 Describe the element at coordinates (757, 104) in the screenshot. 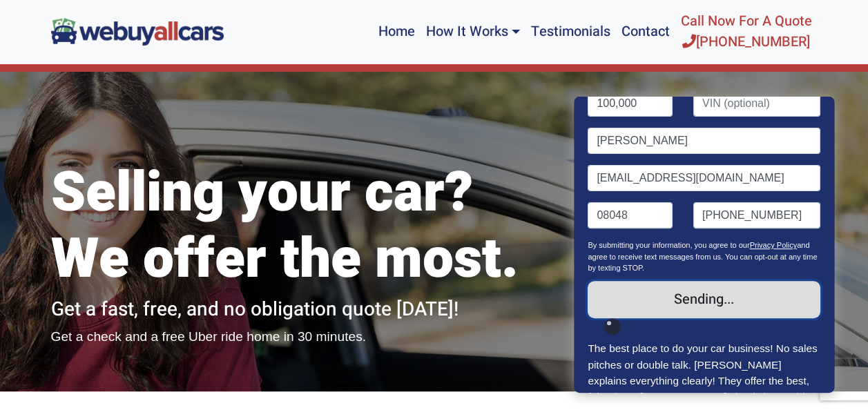

I see `input: VIN (optional)` at that location.